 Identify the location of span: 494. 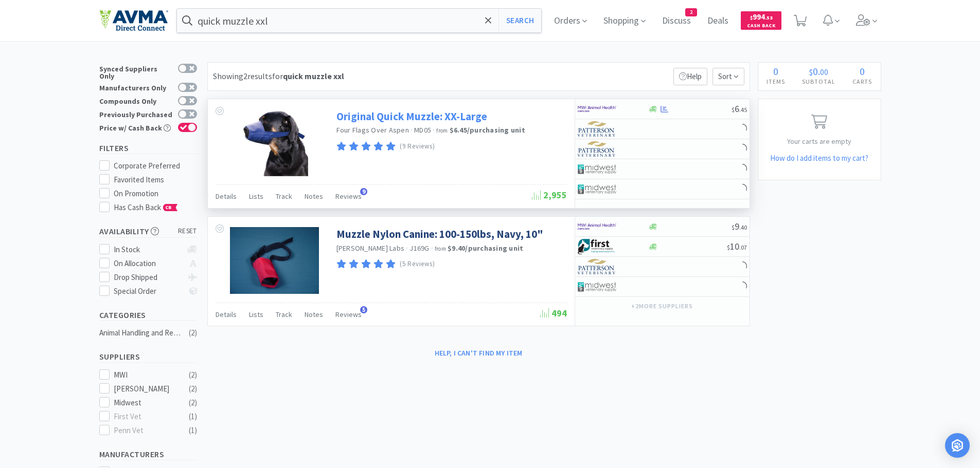
(553, 313).